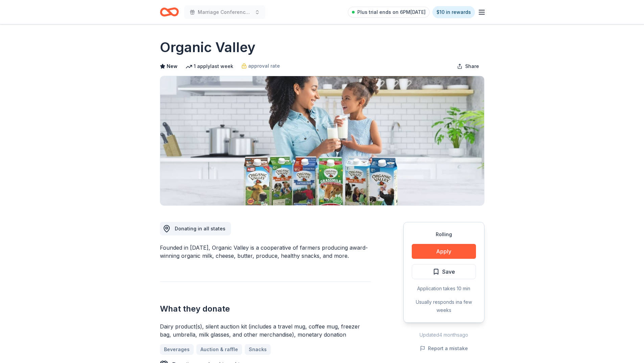 The width and height of the screenshot is (644, 363). Describe the element at coordinates (266, 308) in the screenshot. I see `h2: What they donate` at that location.